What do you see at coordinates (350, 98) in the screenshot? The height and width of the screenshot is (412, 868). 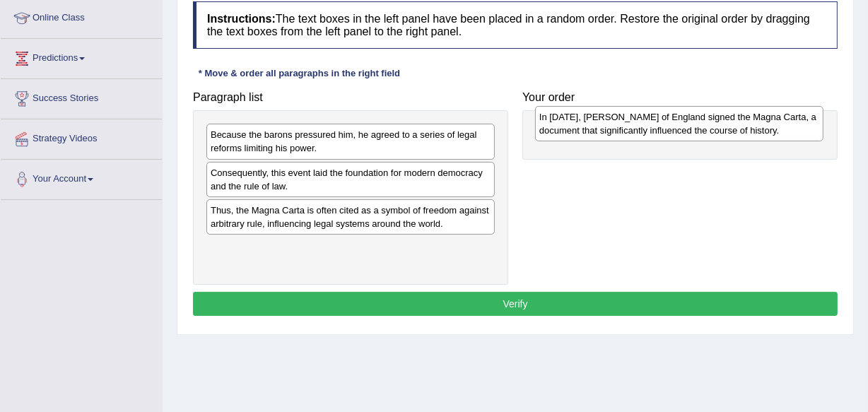 I see `h4: Paragraph list` at bounding box center [350, 98].